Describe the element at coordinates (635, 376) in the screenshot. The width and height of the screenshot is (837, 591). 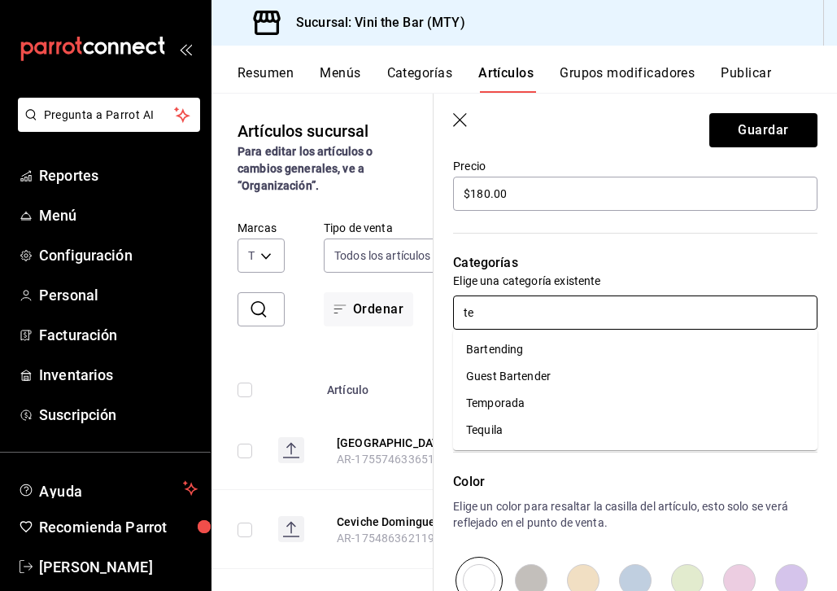
I see `li: Guest Bartender` at that location.